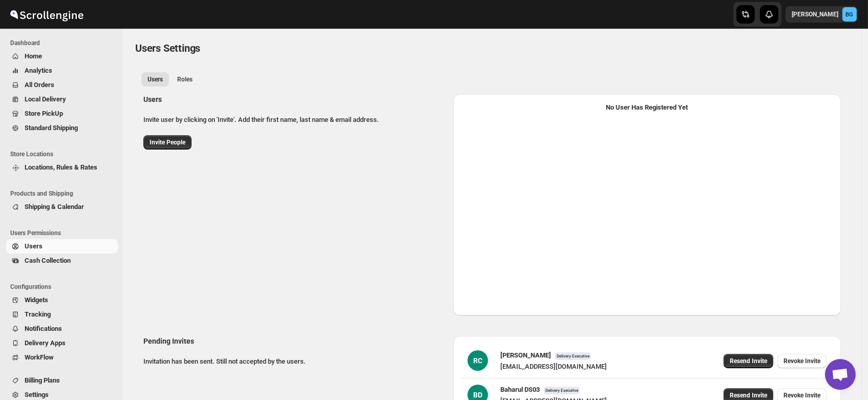 The height and width of the screenshot is (400, 868). I want to click on h2: Users, so click(294, 100).